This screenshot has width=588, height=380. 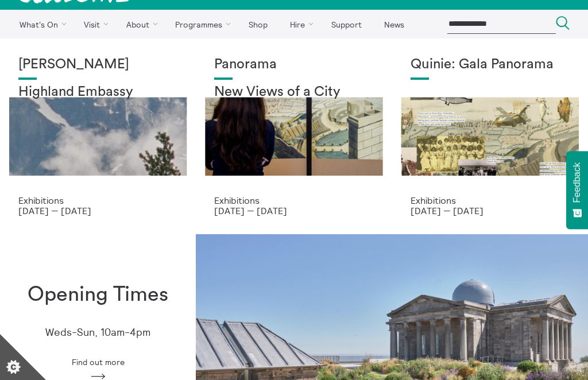 I want to click on a: Hire, so click(x=300, y=24).